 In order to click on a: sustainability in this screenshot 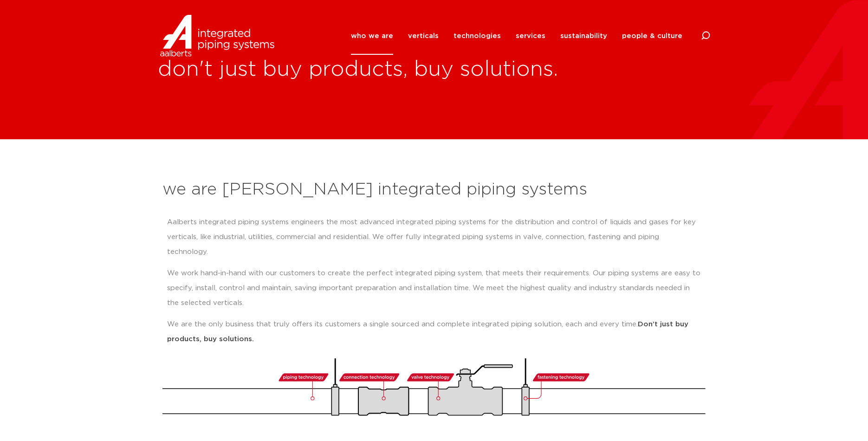, I will do `click(584, 36)`.